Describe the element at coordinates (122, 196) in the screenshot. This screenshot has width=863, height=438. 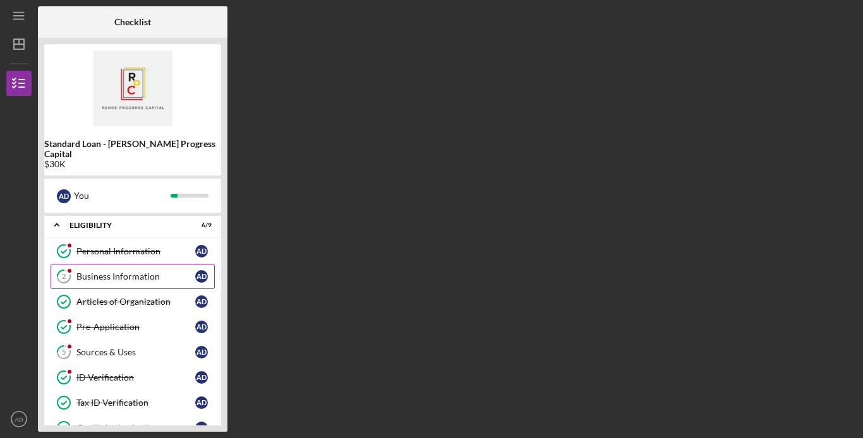
I see `div: You` at that location.